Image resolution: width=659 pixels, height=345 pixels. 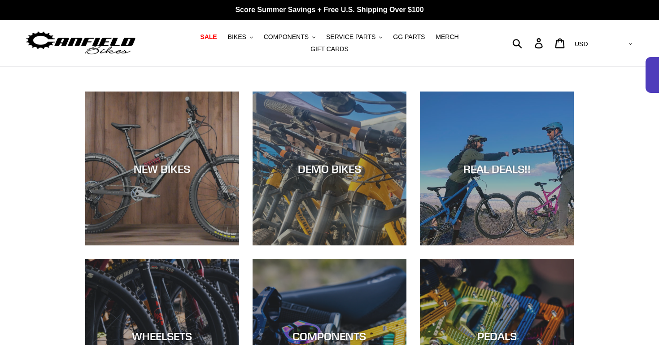 What do you see at coordinates (208, 37) in the screenshot?
I see `span: SALE` at bounding box center [208, 37].